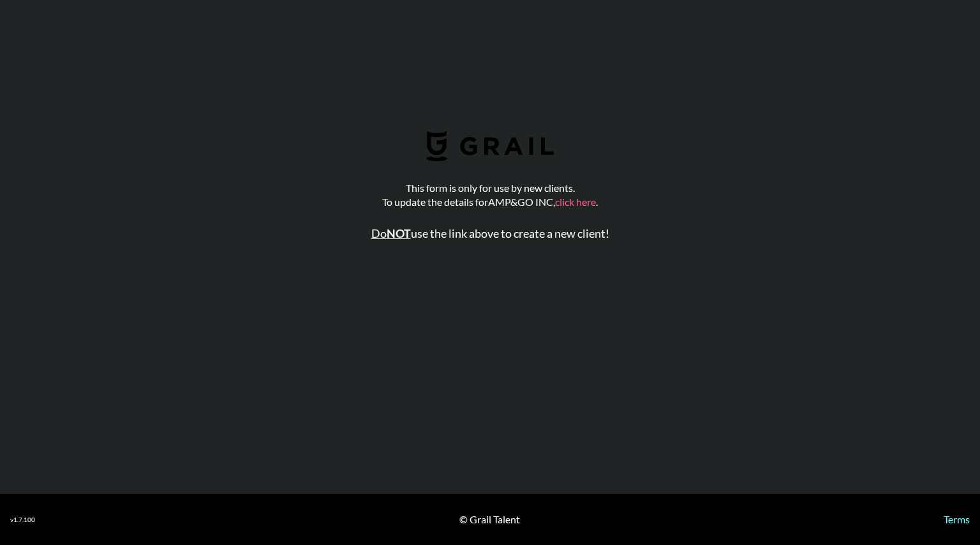  What do you see at coordinates (489, 519) in the screenshot?
I see `div: © Grail Talent` at bounding box center [489, 519].